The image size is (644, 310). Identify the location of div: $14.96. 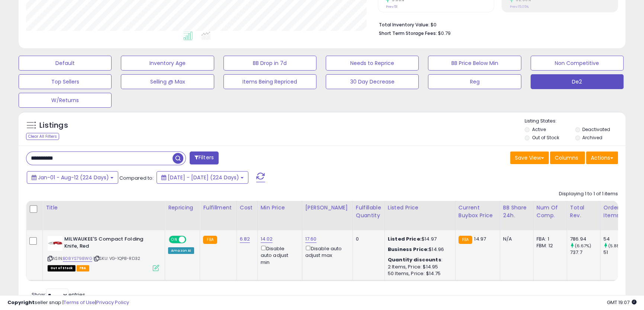
(419, 250).